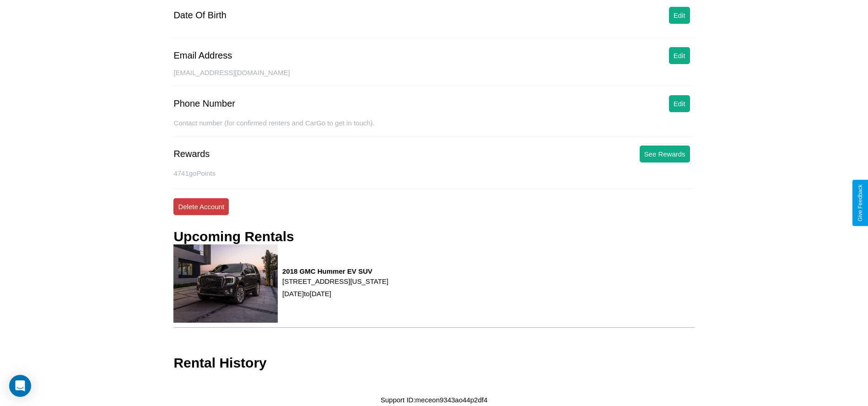 This screenshot has height=406, width=868. Describe the element at coordinates (204, 104) in the screenshot. I see `div: Phone Number` at that location.